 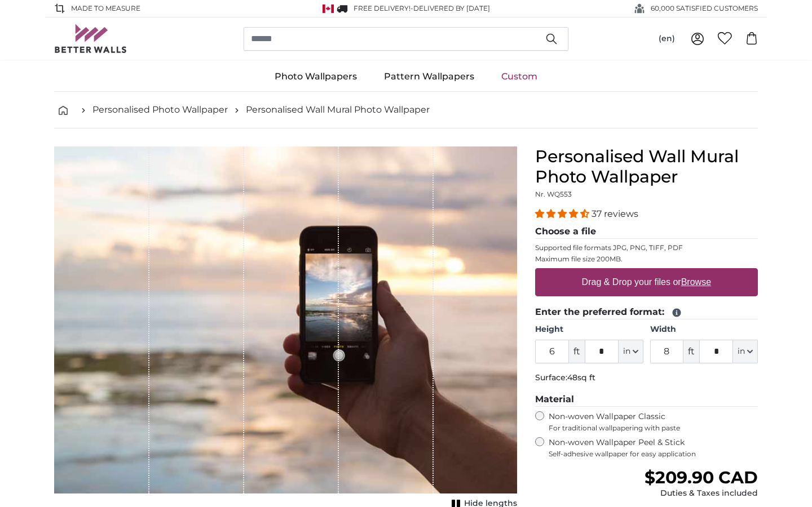 What do you see at coordinates (581, 377) in the screenshot?
I see `span: 48sq ft` at bounding box center [581, 377].